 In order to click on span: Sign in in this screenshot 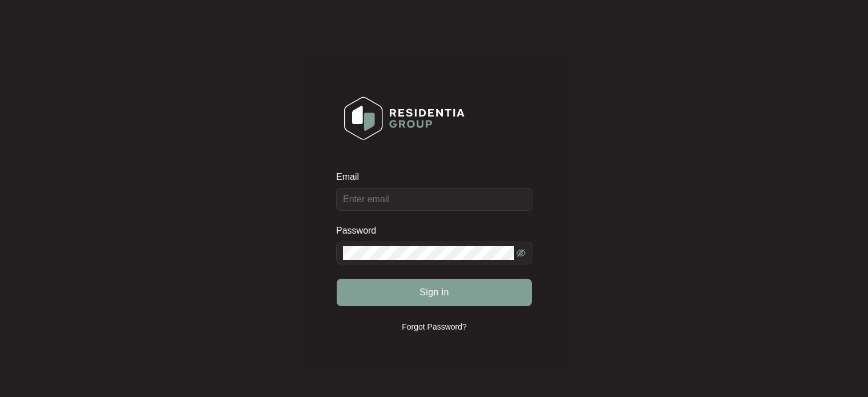, I will do `click(434, 292)`.